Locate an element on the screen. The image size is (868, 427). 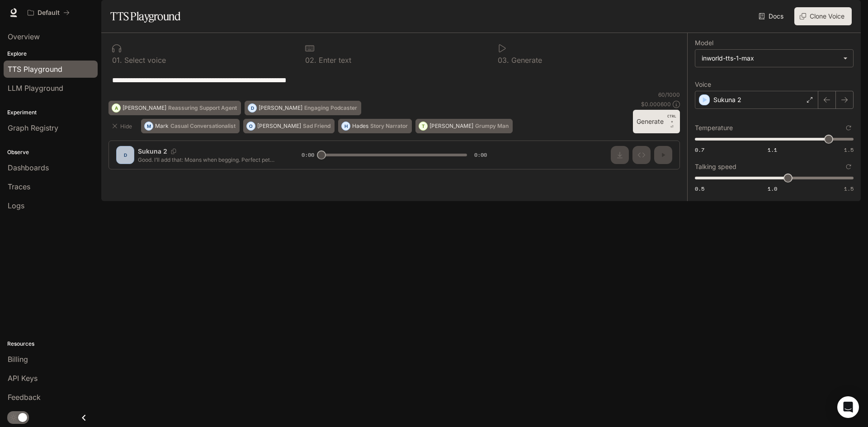
p: 0 3 . is located at coordinates (503, 60).